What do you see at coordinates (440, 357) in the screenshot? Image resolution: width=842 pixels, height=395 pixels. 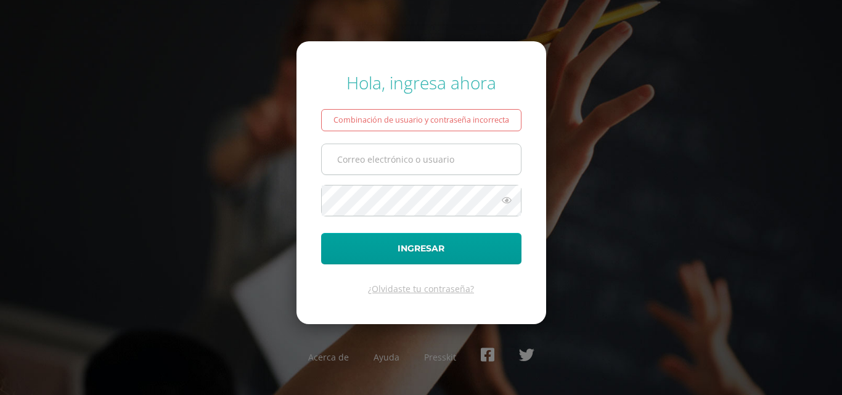 I see `a: Presskit` at bounding box center [440, 357].